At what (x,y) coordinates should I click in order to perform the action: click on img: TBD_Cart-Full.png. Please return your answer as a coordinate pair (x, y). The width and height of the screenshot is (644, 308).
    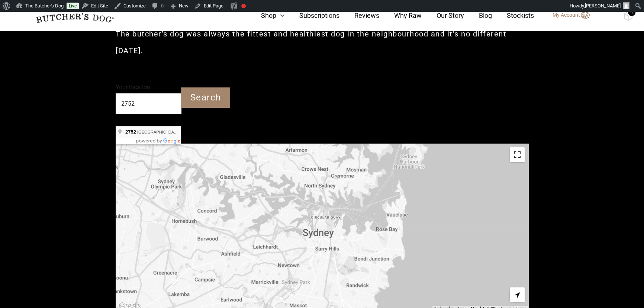
    Looking at the image, I should click on (628, 16).